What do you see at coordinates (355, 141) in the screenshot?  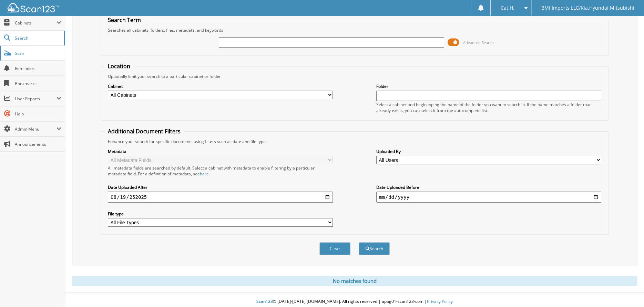 I see `div: Enhance your search for specific documents using filters such as date and file type.` at bounding box center [355, 141].